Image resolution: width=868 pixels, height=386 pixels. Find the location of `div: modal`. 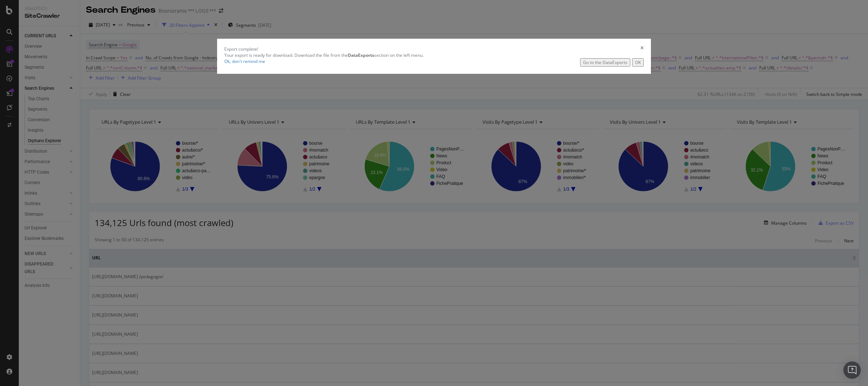

div: modal is located at coordinates (434, 56).